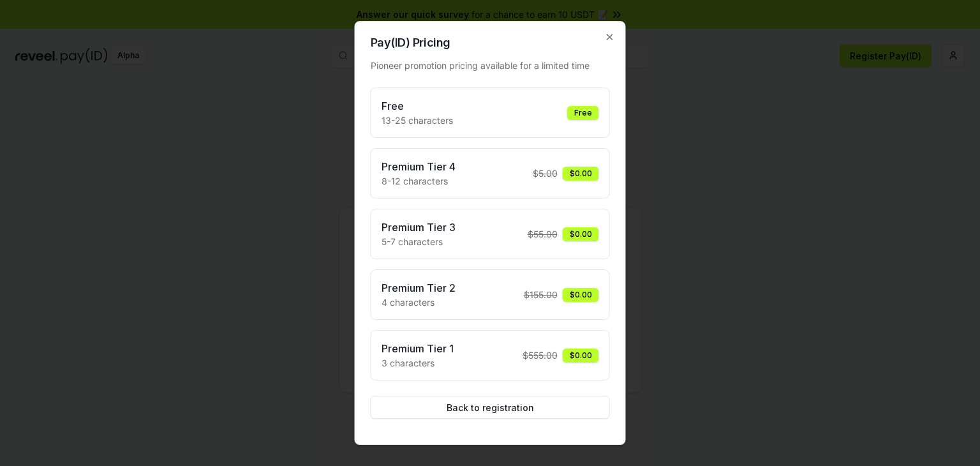  I want to click on p: 4 characters, so click(418, 302).